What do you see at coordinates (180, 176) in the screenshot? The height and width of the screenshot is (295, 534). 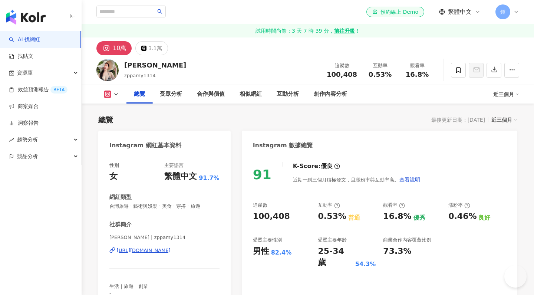 I see `div: 繁體中文` at bounding box center [180, 176].